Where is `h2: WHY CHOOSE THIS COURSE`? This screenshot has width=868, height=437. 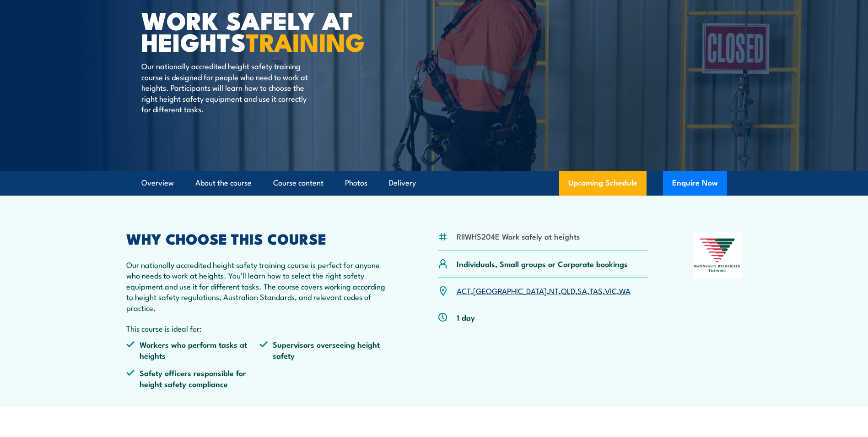
h2: WHY CHOOSE THIS COURSE is located at coordinates (260, 238).